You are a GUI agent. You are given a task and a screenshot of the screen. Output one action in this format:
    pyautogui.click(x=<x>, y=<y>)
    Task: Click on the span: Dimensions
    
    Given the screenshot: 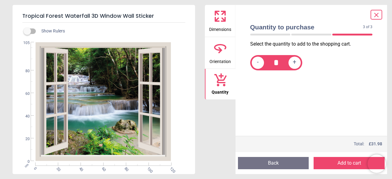 What is the action you would take?
    pyautogui.click(x=220, y=28)
    